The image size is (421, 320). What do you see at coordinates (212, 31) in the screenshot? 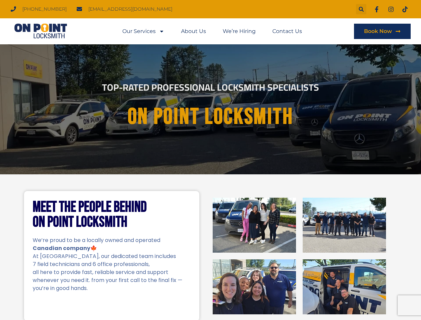
I see `nav: Menu` at bounding box center [212, 31].